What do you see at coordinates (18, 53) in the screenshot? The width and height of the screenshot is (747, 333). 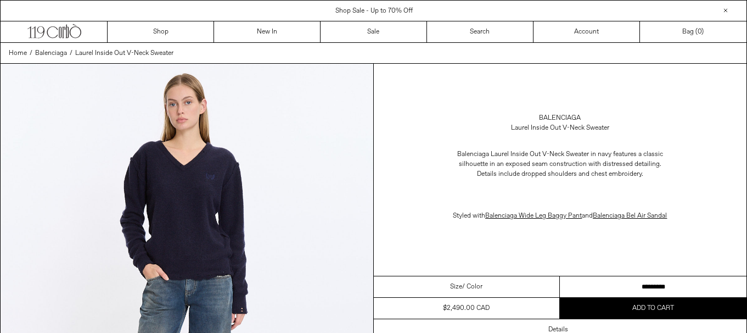 I see `a: Home` at bounding box center [18, 53].